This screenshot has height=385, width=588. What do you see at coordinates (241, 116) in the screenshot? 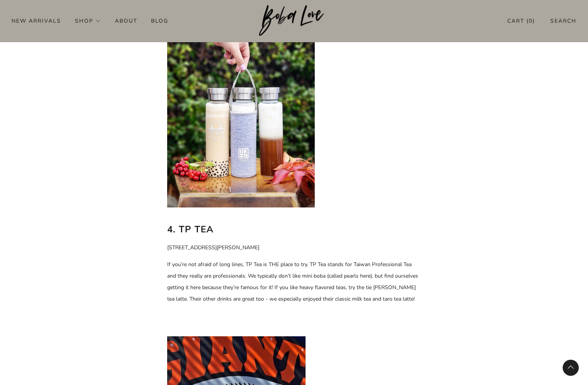
I see `img: TP Tea` at bounding box center [241, 116].